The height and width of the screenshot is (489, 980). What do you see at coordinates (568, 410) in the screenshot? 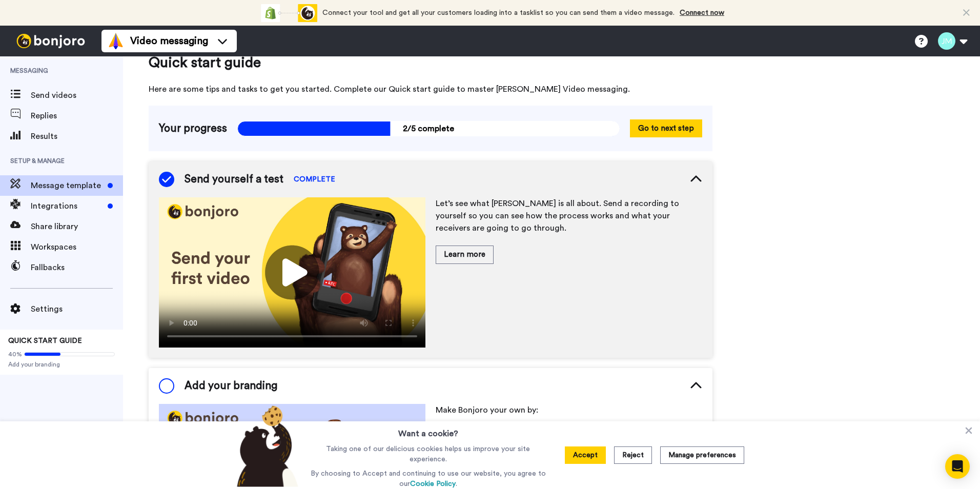
I see `p: Make Bonjoro your own by:` at bounding box center [568, 410].